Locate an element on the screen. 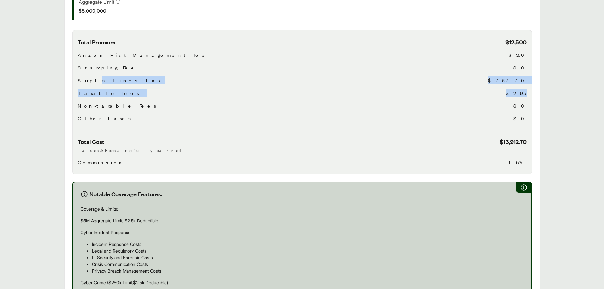 This screenshot has height=289, width=604. span: $295 is located at coordinates (516, 93).